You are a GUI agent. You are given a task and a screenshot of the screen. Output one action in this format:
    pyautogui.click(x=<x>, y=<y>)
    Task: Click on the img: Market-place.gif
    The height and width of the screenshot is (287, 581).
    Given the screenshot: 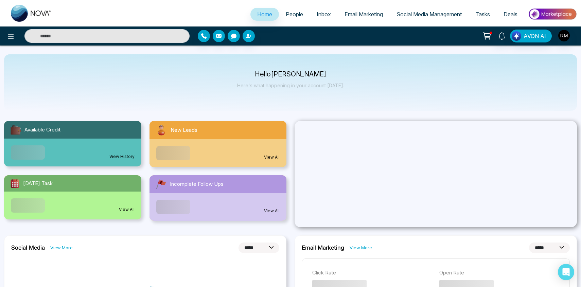 What is the action you would take?
    pyautogui.click(x=552, y=14)
    